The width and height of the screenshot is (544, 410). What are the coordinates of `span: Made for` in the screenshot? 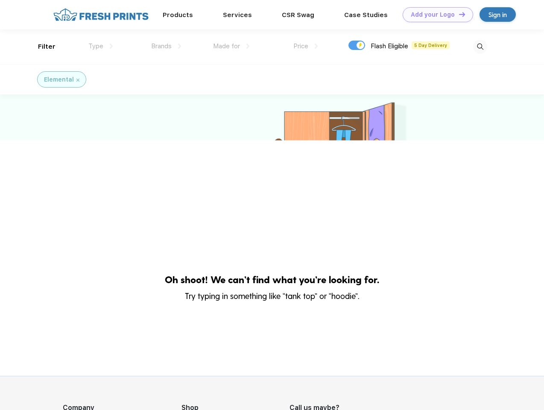 It's located at (226, 46).